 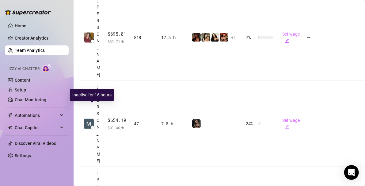 I want to click on img: Candylion, so click(x=205, y=37).